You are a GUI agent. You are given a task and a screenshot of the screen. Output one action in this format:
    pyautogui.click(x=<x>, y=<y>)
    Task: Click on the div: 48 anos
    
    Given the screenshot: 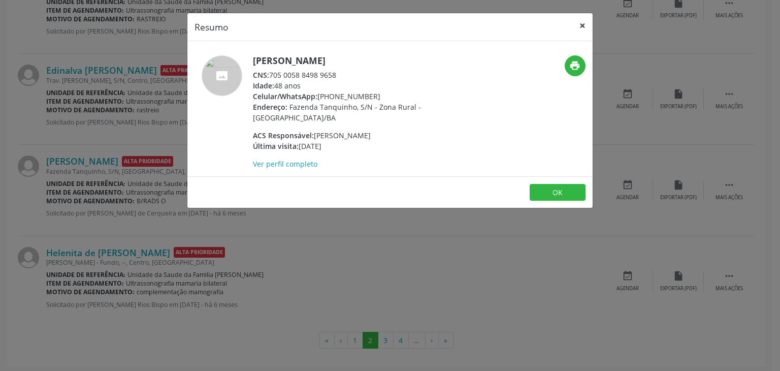 What is the action you would take?
    pyautogui.click(x=352, y=85)
    